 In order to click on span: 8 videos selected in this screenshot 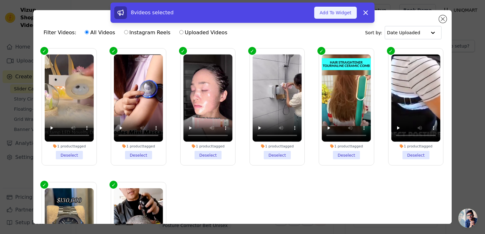, I will do `click(152, 12)`.